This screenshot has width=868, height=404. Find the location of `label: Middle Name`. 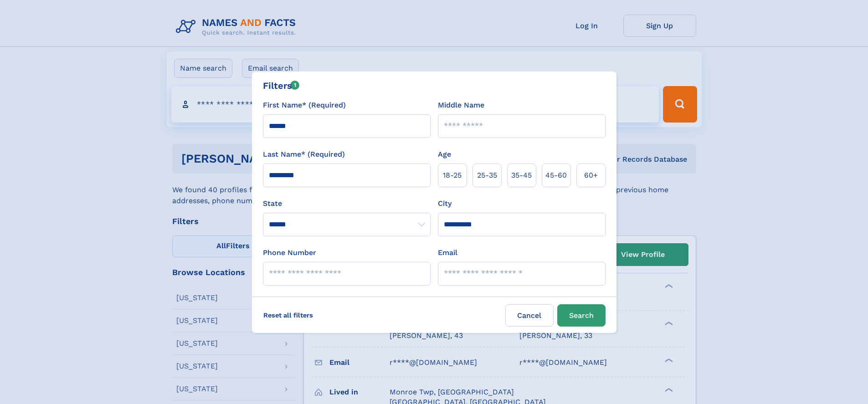

label: Middle Name is located at coordinates (461, 105).